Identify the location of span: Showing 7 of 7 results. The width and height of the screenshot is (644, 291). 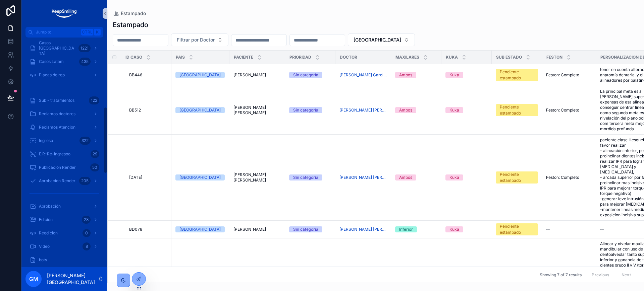
(561, 275).